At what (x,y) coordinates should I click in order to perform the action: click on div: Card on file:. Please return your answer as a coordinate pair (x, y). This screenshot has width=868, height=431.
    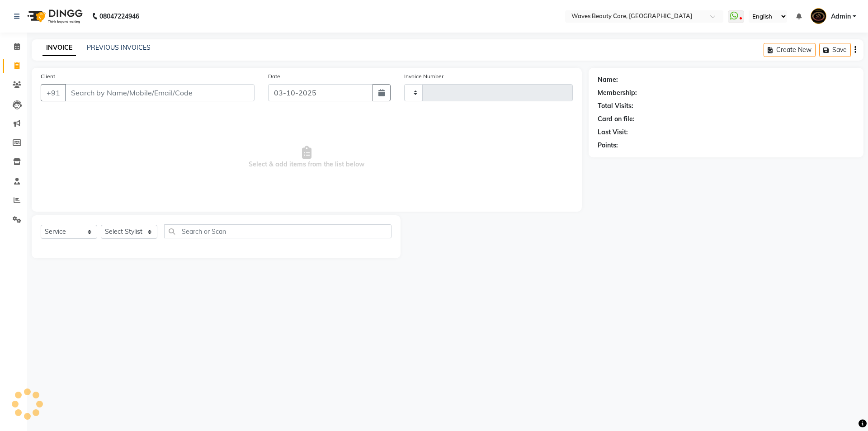
    Looking at the image, I should click on (616, 119).